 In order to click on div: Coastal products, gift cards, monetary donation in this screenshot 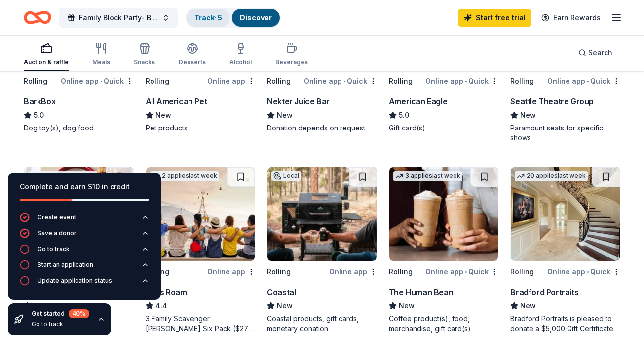, I will do `click(322, 324)`.